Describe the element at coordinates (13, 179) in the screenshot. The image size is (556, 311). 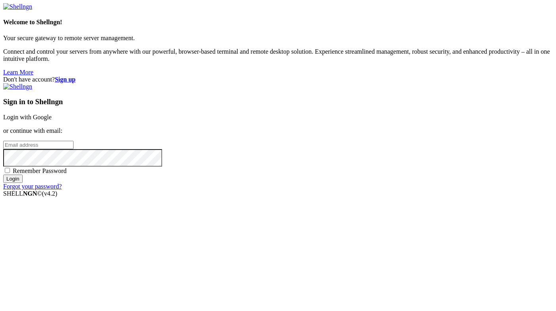
I see `input: Login` at that location.